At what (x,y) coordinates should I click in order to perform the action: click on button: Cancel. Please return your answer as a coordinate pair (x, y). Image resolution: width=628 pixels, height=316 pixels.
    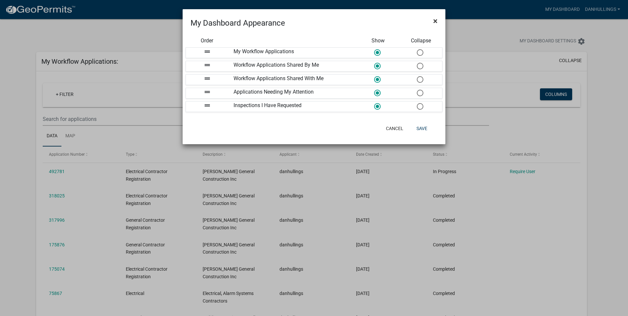
    Looking at the image, I should click on (394, 128).